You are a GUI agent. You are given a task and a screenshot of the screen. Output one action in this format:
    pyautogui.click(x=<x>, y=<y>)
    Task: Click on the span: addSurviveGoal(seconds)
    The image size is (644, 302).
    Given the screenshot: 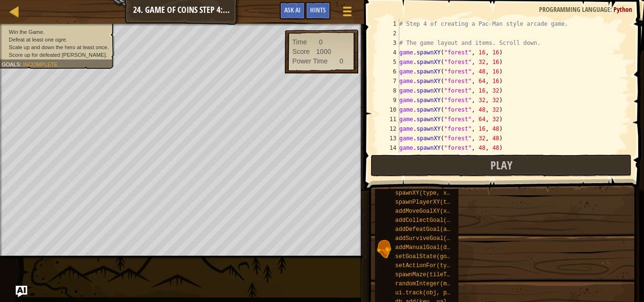 What is the action you would take?
    pyautogui.click(x=435, y=239)
    